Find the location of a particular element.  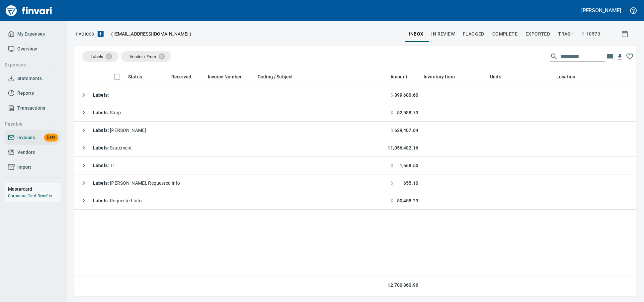

a: Corporate Card Benefits is located at coordinates (30, 196).